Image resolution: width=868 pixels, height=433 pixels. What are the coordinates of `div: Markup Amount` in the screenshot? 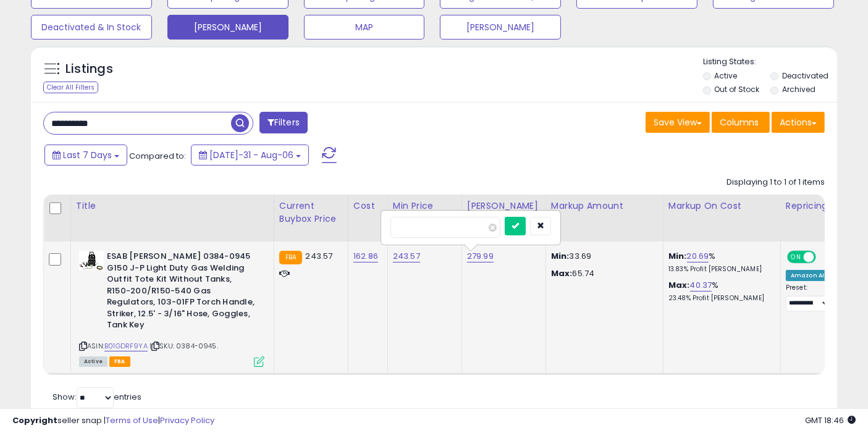 It's located at (604, 206).